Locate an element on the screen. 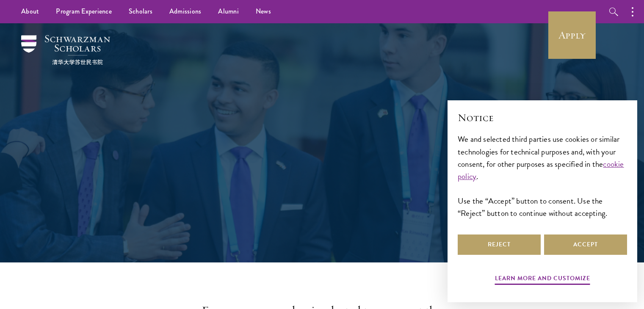  button: Reject is located at coordinates (499, 245).